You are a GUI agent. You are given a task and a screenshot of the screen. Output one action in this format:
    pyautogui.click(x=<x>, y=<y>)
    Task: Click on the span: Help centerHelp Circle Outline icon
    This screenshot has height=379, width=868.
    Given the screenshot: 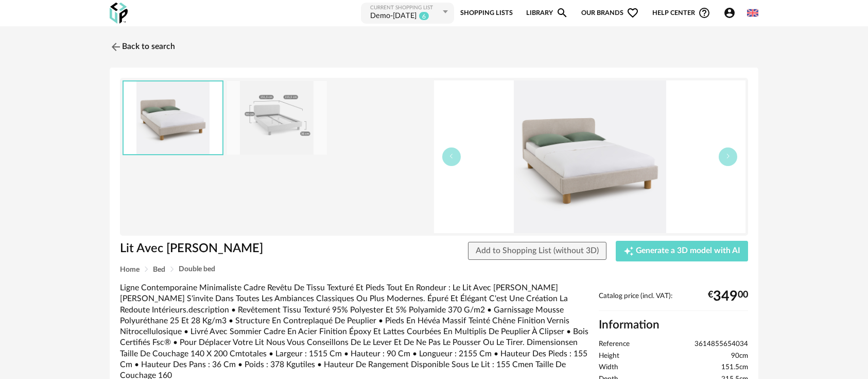 What is the action you would take?
    pyautogui.click(x=681, y=13)
    